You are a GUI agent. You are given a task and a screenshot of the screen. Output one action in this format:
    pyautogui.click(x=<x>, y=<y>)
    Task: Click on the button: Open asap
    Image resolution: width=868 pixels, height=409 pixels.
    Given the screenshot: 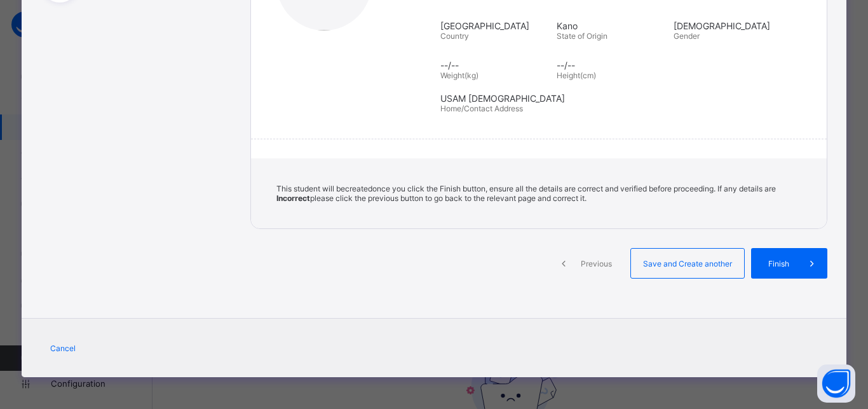 What is the action you would take?
    pyautogui.click(x=837, y=384)
    